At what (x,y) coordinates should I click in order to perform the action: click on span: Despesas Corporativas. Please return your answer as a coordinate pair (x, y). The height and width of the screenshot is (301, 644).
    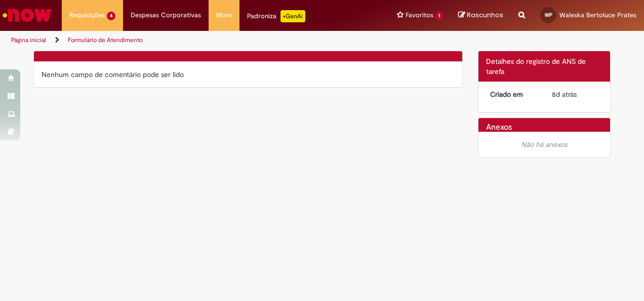
    Looking at the image, I should click on (166, 15).